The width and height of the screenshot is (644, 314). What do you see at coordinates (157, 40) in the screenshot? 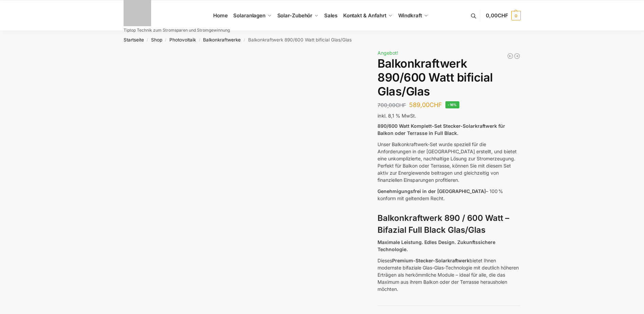
I see `a: Shop` at bounding box center [157, 40].